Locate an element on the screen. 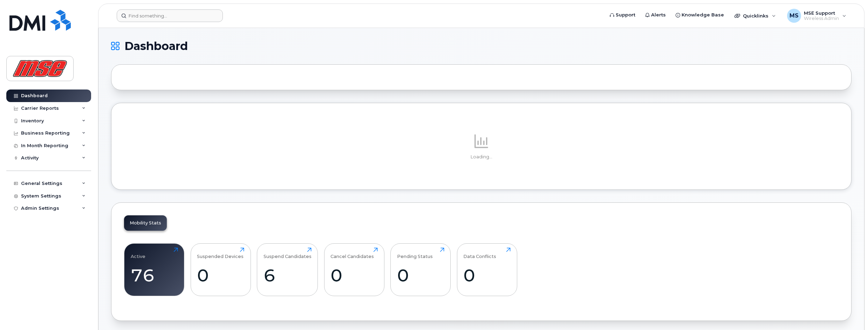  div: Pending Status is located at coordinates (415, 253).